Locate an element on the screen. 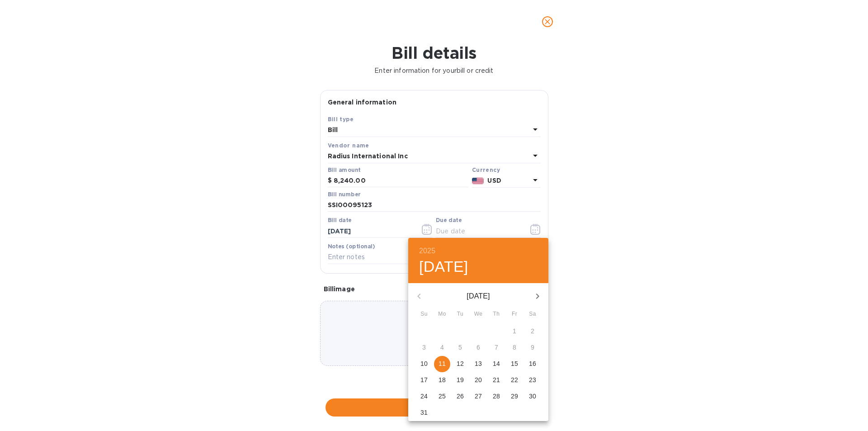  button: 25 is located at coordinates (442, 396).